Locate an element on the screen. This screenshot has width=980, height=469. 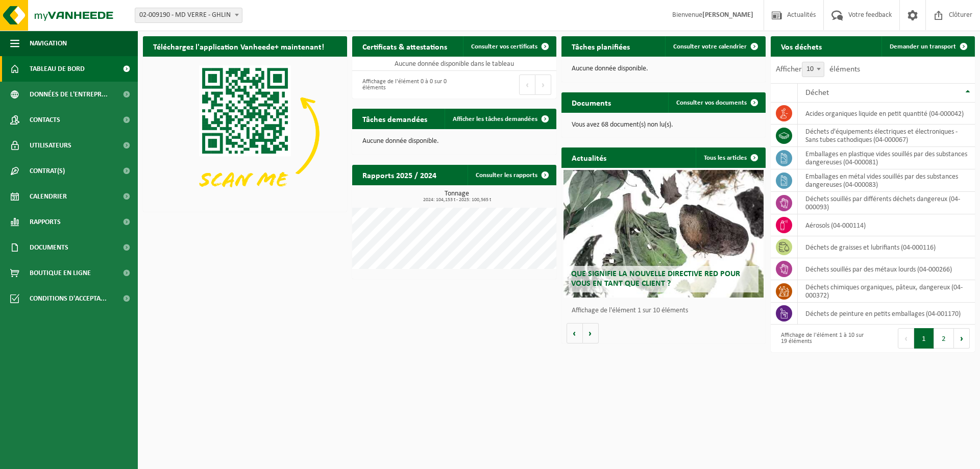
img: Download de VHEPlus App is located at coordinates (245, 133).